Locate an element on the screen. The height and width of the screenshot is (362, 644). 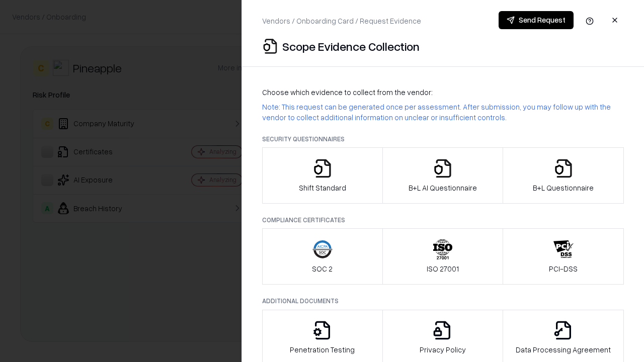
p: Vendors / Onboarding Card / Request Evidence is located at coordinates (342, 21).